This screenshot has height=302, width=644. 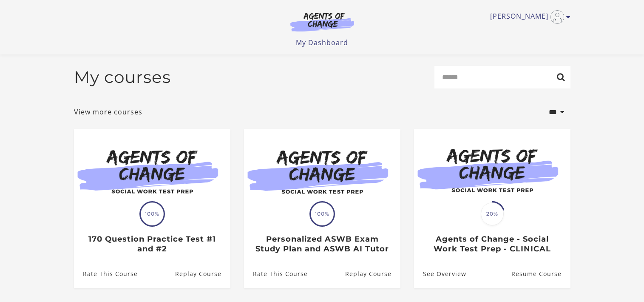 I want to click on h3: Personalized ASWB Exam Study Plan and ASWB AI Tutor, so click(x=322, y=244).